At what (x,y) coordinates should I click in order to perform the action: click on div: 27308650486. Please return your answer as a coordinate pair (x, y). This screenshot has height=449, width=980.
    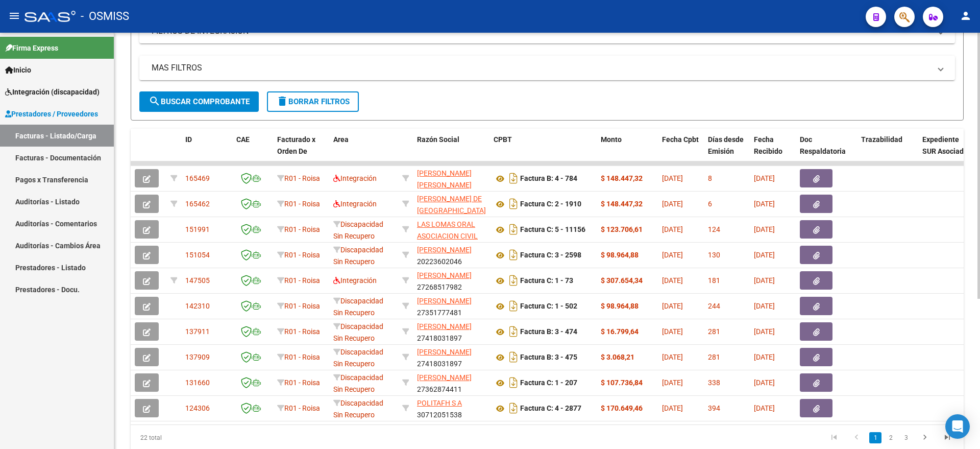
    Looking at the image, I should click on (451, 178).